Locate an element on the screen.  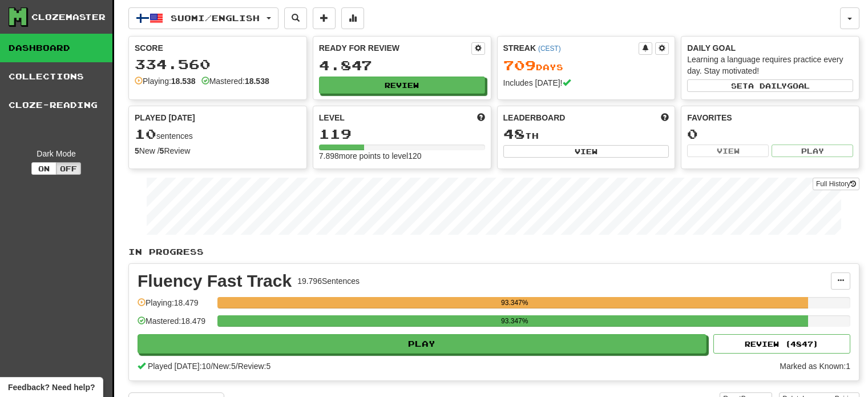
div: Playing: 18.479 is located at coordinates (175, 306).